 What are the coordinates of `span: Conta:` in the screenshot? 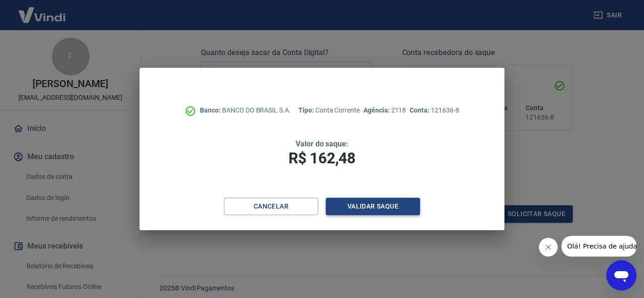 It's located at (420, 110).